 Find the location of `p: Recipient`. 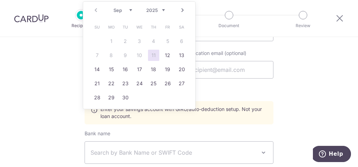

p: Recipient is located at coordinates (81, 26).